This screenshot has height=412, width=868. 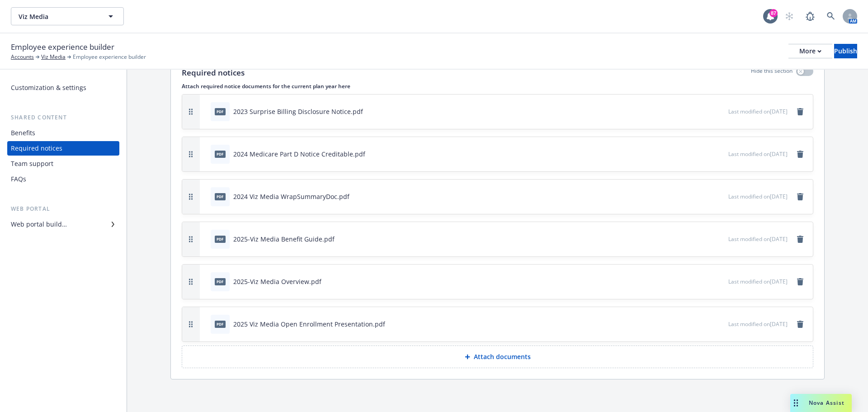 I want to click on a: Viz Media, so click(x=53, y=57).